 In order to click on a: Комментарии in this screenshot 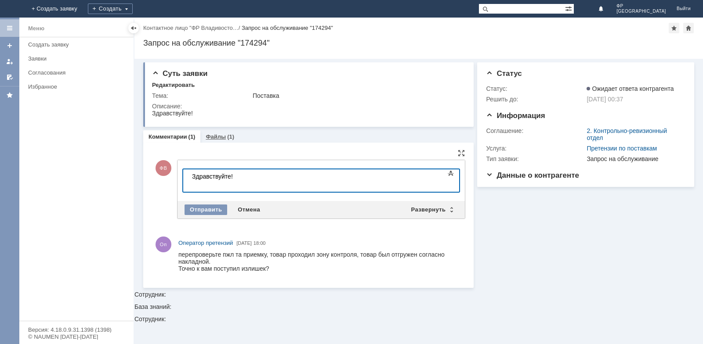, I will do `click(168, 137)`.